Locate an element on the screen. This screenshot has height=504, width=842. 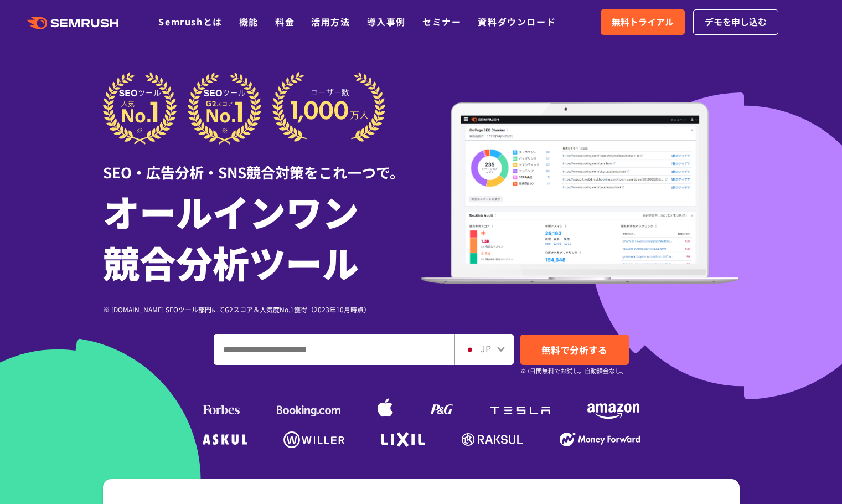
span: デモを申し込む is located at coordinates (735, 22).